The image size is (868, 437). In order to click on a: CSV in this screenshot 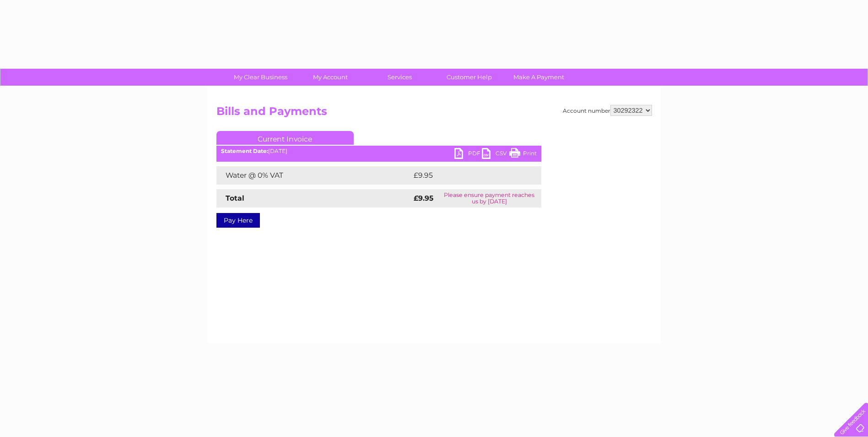, I will do `click(496, 154)`.